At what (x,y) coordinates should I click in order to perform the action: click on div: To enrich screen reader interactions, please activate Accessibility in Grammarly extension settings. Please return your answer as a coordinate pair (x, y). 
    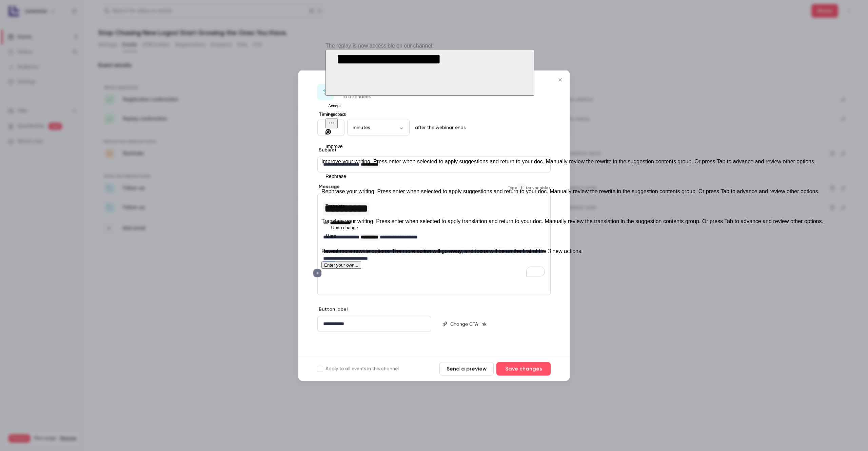
    Looking at the image, I should click on (434, 237).